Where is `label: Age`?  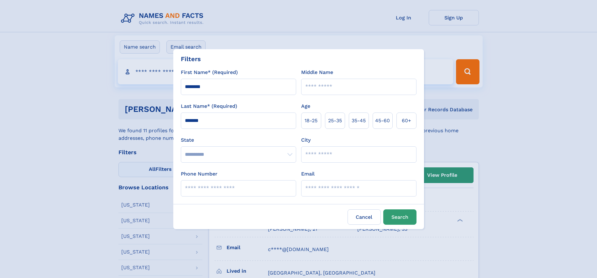
label: Age is located at coordinates (306, 106).